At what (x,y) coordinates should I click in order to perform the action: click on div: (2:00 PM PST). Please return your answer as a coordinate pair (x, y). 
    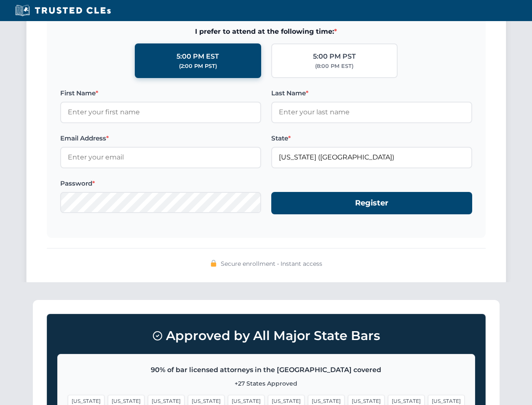
    Looking at the image, I should click on (198, 66).